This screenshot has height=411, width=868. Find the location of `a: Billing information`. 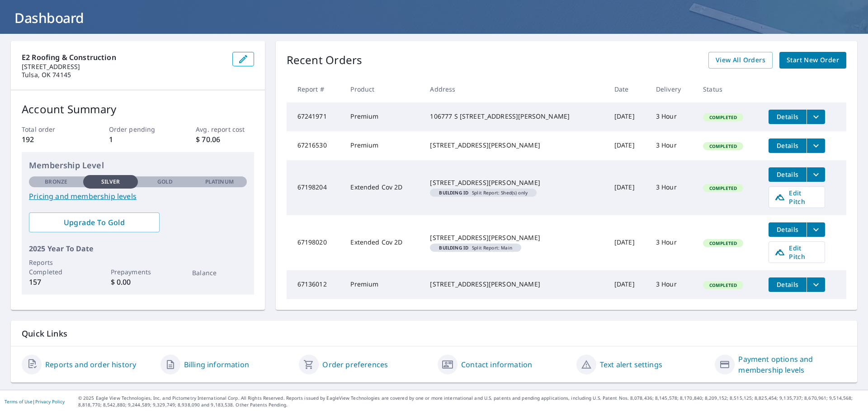

a: Billing information is located at coordinates (217, 364).